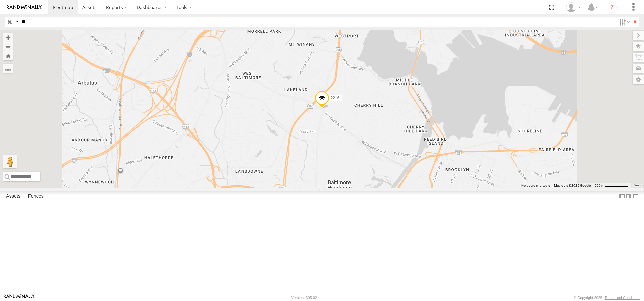 The image size is (644, 301). What do you see at coordinates (622, 196) in the screenshot?
I see `label: Dock Summary Table to the Left` at bounding box center [622, 196].